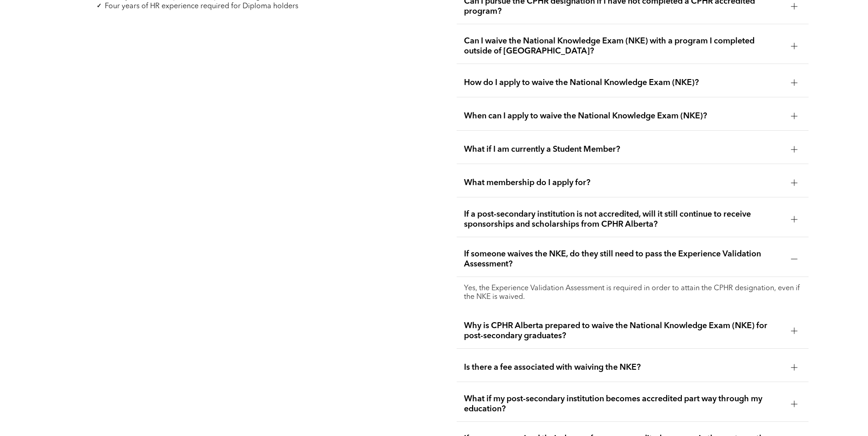  Describe the element at coordinates (623, 331) in the screenshot. I see `span: Why is CPHR Alberta prepared to waive the National Knowledge Exam (NKE) for post-secondary gradua...` at that location.